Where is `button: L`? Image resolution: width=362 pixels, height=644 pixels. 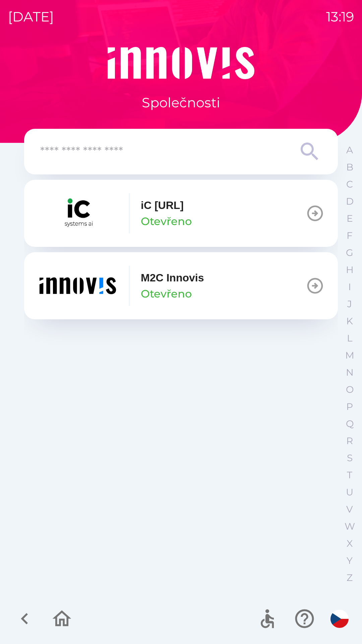
button: L is located at coordinates (350, 338).